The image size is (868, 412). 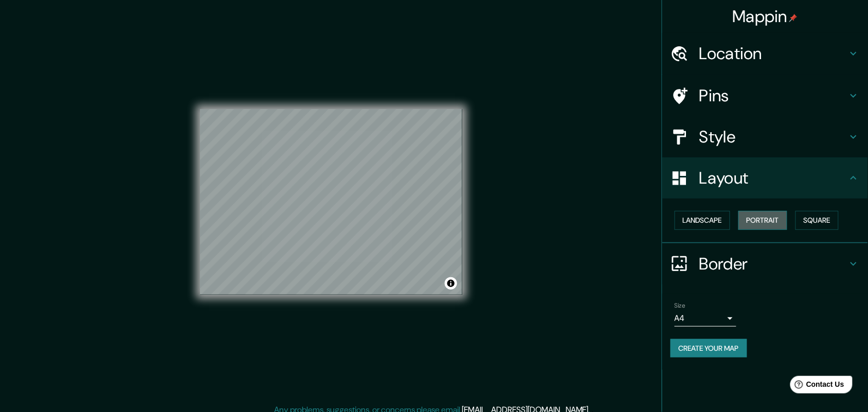 What do you see at coordinates (765, 264) in the screenshot?
I see `div: Border` at bounding box center [765, 264].